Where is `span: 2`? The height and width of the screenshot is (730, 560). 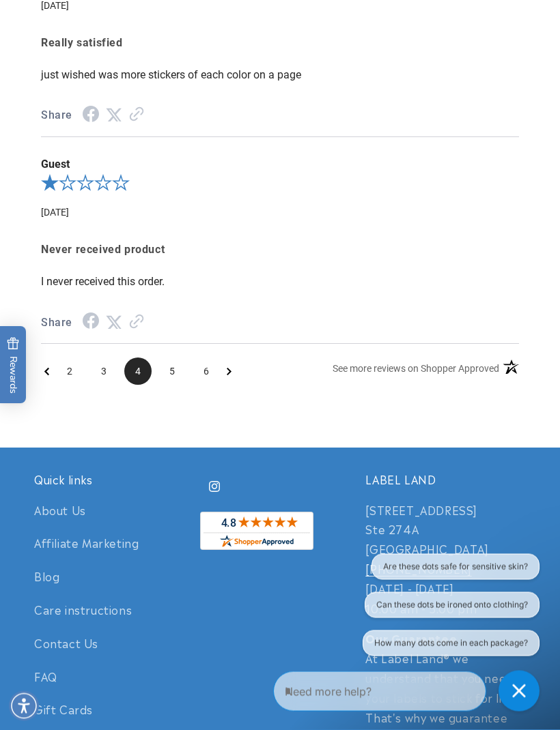
span: 2 is located at coordinates (69, 372).